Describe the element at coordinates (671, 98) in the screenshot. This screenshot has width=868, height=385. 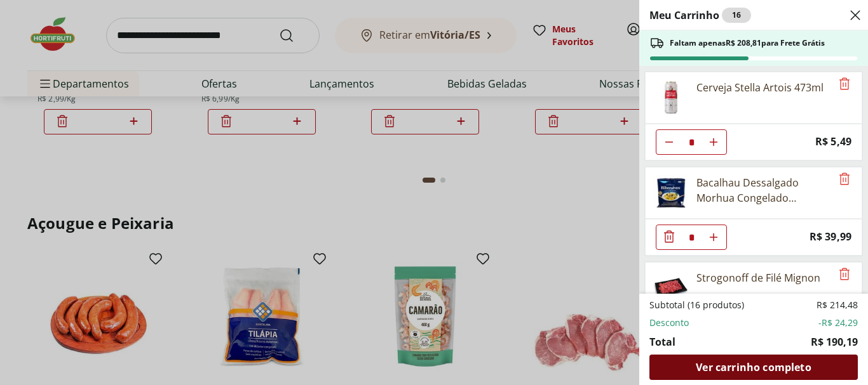
I see `img: Cerveja Stella Artois 473ml` at that location.